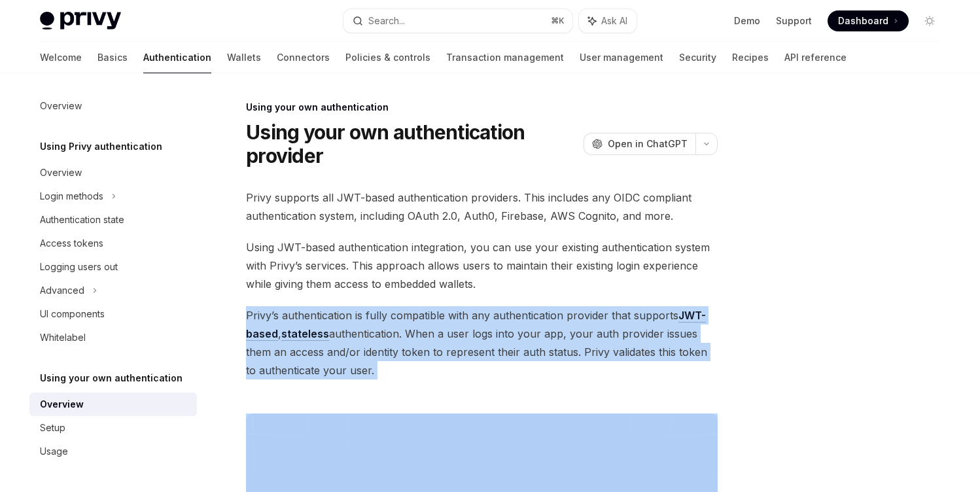  I want to click on div: Whitelabel, so click(63, 338).